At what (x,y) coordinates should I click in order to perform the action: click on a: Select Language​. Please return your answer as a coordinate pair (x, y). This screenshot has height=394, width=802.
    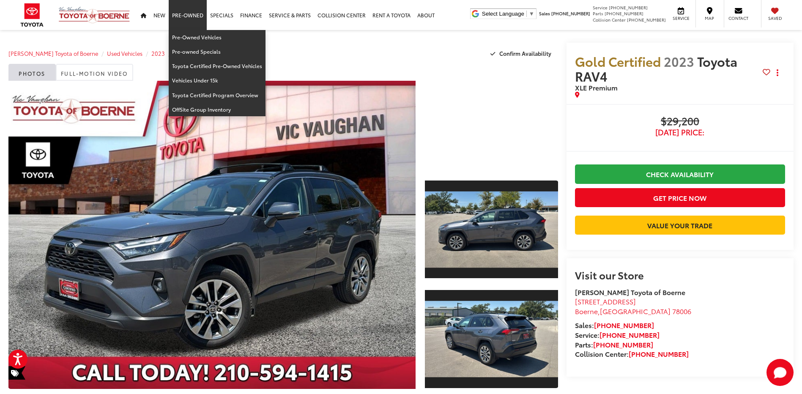
    Looking at the image, I should click on (508, 14).